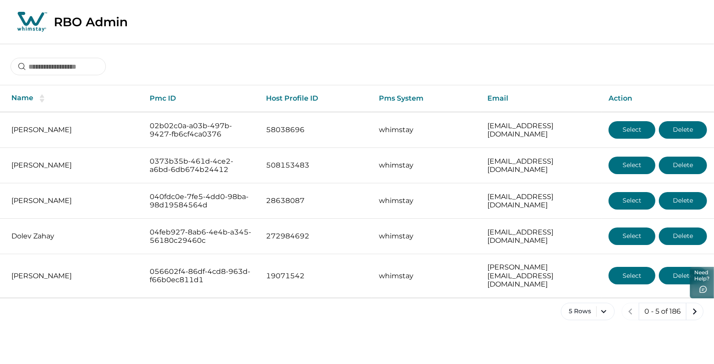 Image resolution: width=714 pixels, height=364 pixels. I want to click on th: Pmc ID, so click(201, 98).